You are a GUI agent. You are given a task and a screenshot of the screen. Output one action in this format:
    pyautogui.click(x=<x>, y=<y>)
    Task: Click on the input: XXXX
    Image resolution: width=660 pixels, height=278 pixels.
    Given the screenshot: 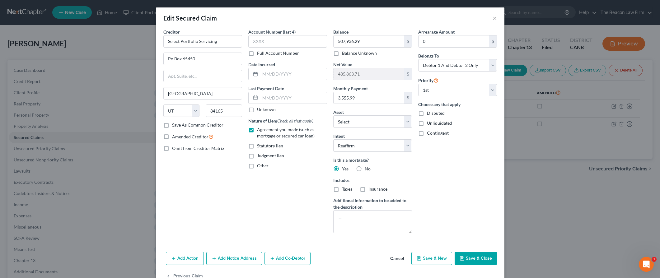 What is the action you would take?
    pyautogui.click(x=288, y=41)
    